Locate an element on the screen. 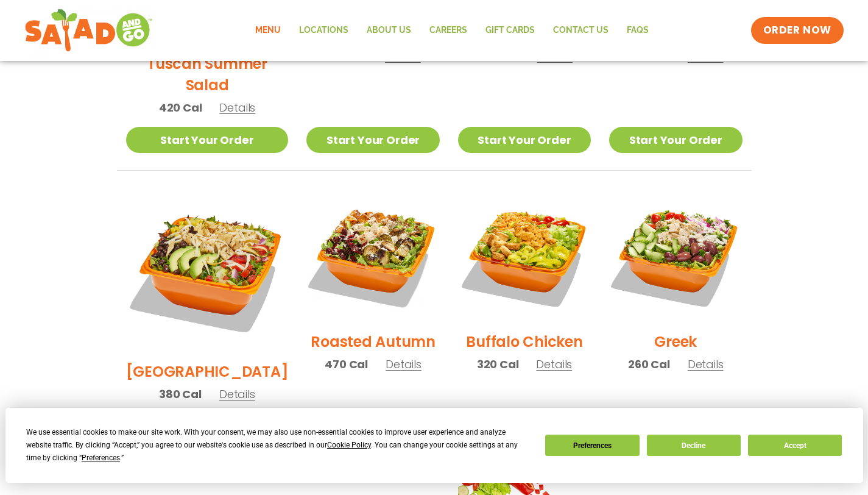 The width and height of the screenshot is (868, 495). span: 260 Cal is located at coordinates (648, 364).